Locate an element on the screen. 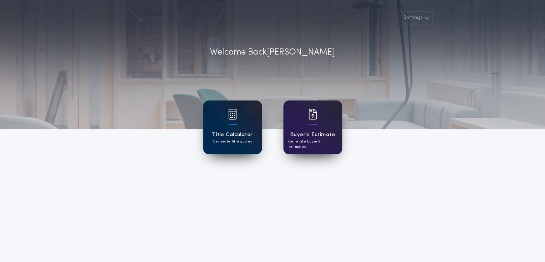  h1: Buyer's Estimate is located at coordinates (313, 134).